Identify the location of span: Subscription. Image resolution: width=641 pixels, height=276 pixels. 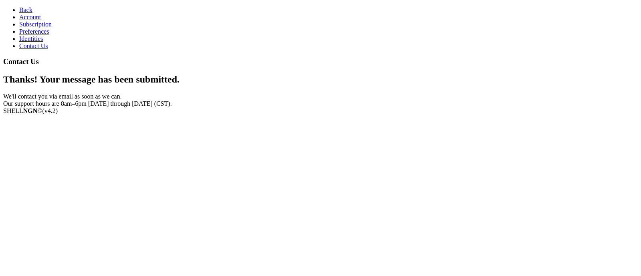
(35, 24).